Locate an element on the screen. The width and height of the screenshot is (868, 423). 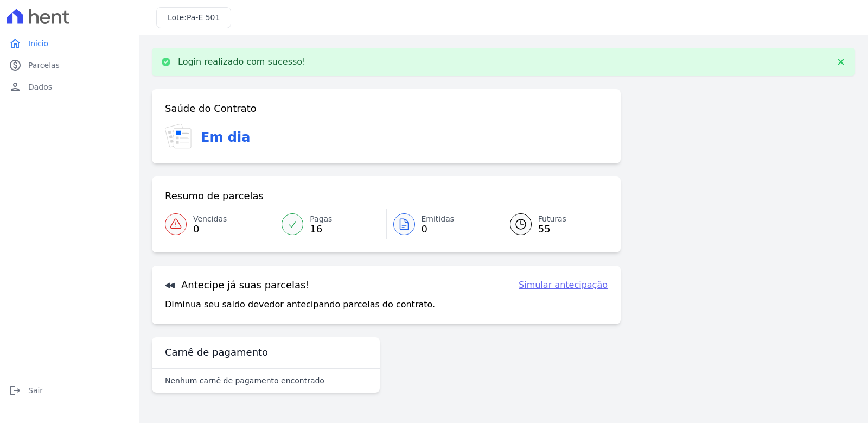
span: Futuras is located at coordinates (553, 219).